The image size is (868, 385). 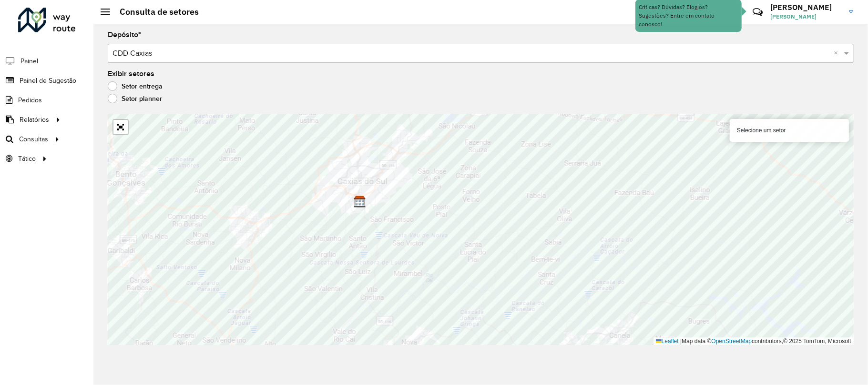 What do you see at coordinates (131, 74) in the screenshot?
I see `label: Exibir setores` at bounding box center [131, 74].